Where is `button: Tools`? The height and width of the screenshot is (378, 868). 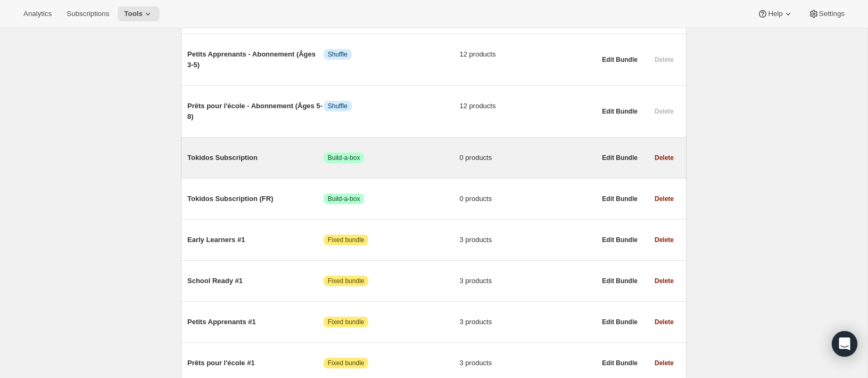 button: Tools is located at coordinates (138, 14).